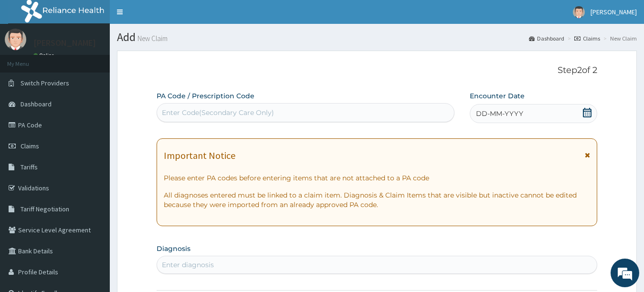 The height and width of the screenshot is (292, 644). Describe the element at coordinates (619, 38) in the screenshot. I see `li: New Claim` at that location.